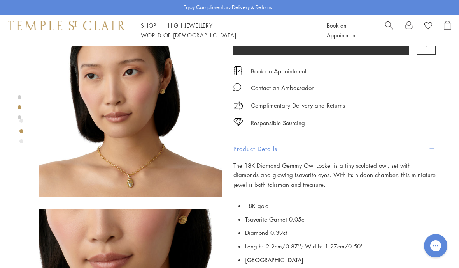 This screenshot has height=268, width=459. I want to click on a: ShopShop, so click(149, 25).